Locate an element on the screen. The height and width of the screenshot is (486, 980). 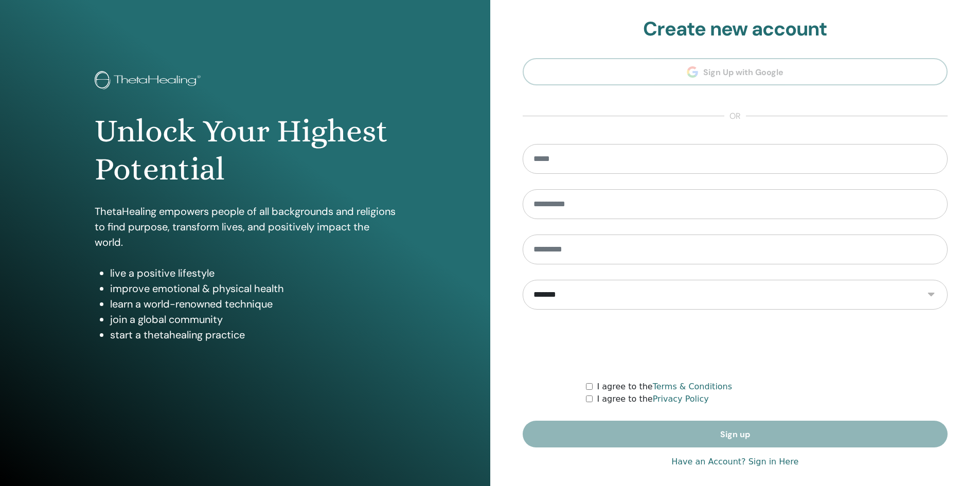
h1: Unlock Your Highest Potential is located at coordinates (245, 150).